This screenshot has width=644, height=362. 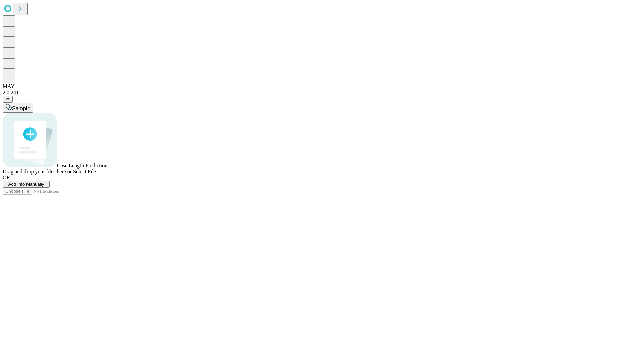 I want to click on span: OR, so click(x=6, y=177).